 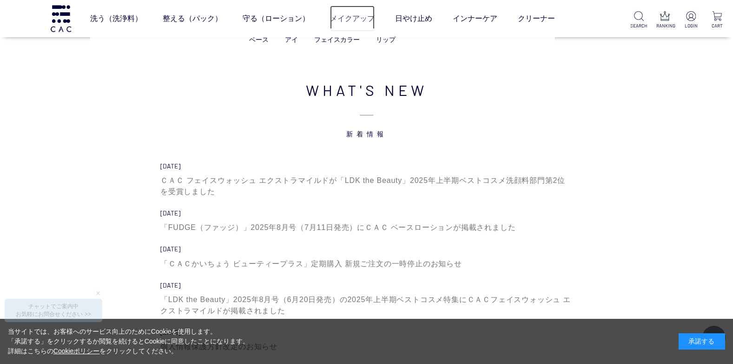 What do you see at coordinates (192, 19) in the screenshot?
I see `a: 整える（パック）` at bounding box center [192, 19].